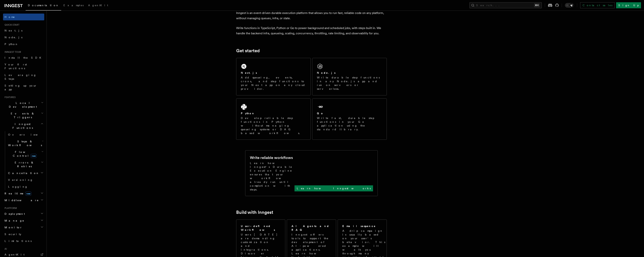  Describe the element at coordinates (23, 66) in the screenshot. I see `a: Your first Functions` at that location.